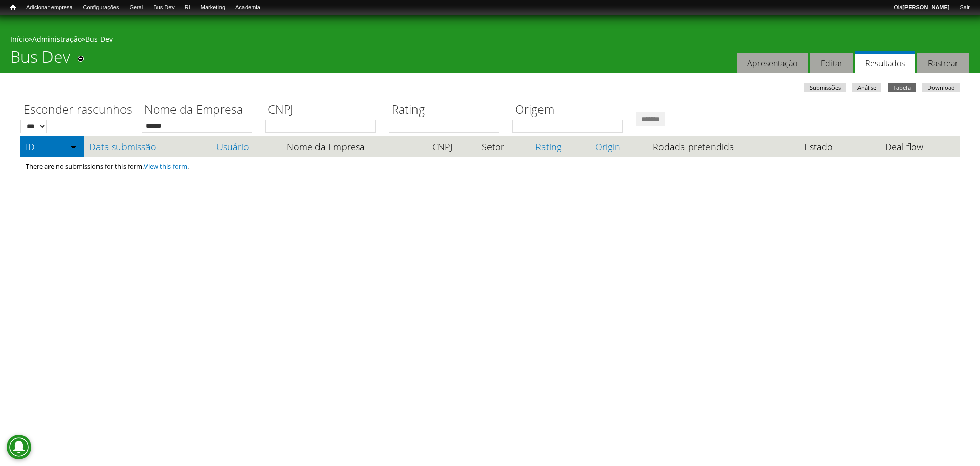 This screenshot has height=466, width=980. What do you see at coordinates (867, 87) in the screenshot?
I see `a: Análise` at bounding box center [867, 87].